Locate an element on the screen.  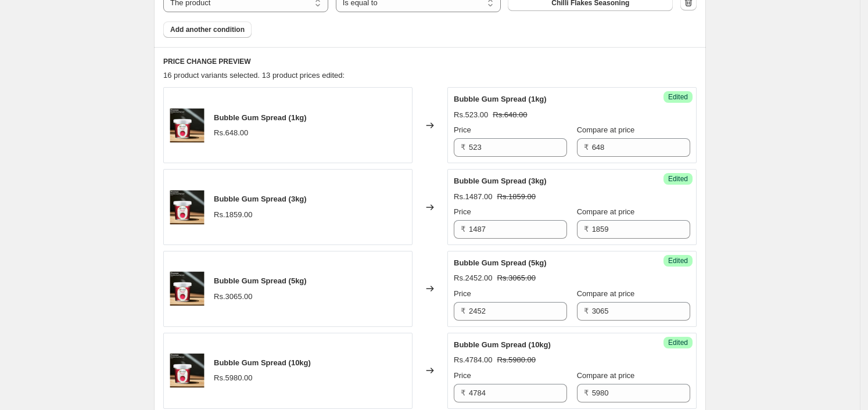
span: Rs.1487.00 is located at coordinates (473, 196).